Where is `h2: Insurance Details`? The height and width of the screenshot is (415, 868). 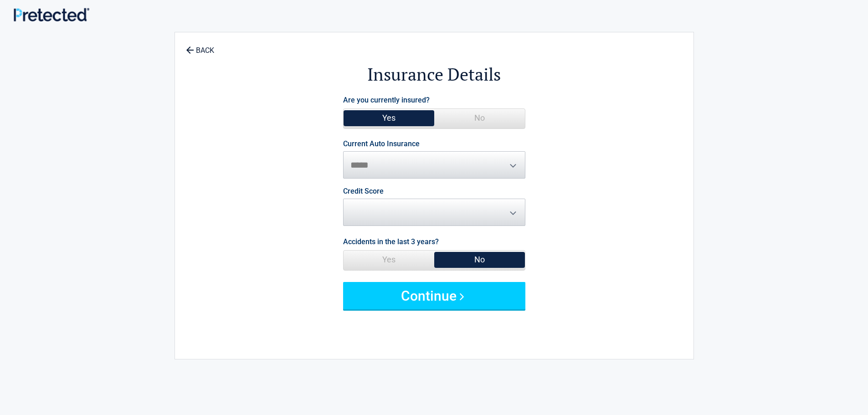 h2: Insurance Details is located at coordinates (434, 74).